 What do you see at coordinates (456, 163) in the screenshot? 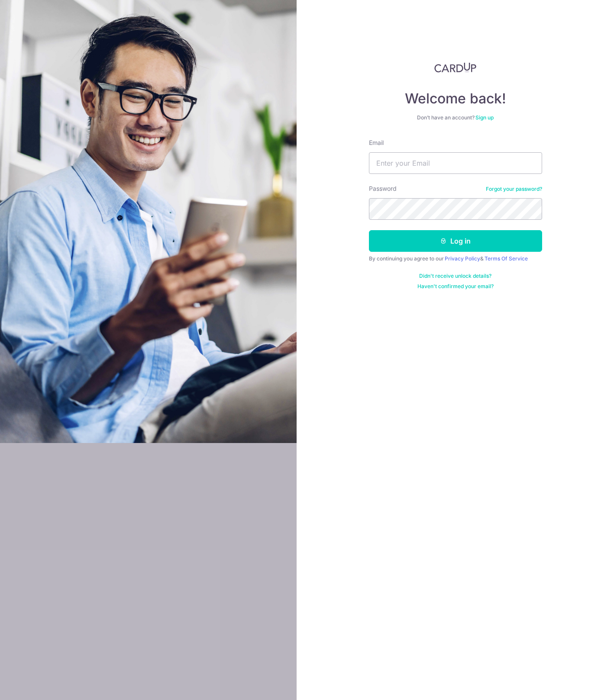
I see `input: Enter your Email` at bounding box center [456, 163].